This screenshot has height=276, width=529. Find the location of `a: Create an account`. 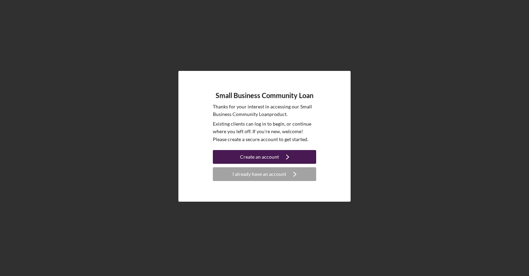

a: Create an account is located at coordinates (264, 158).